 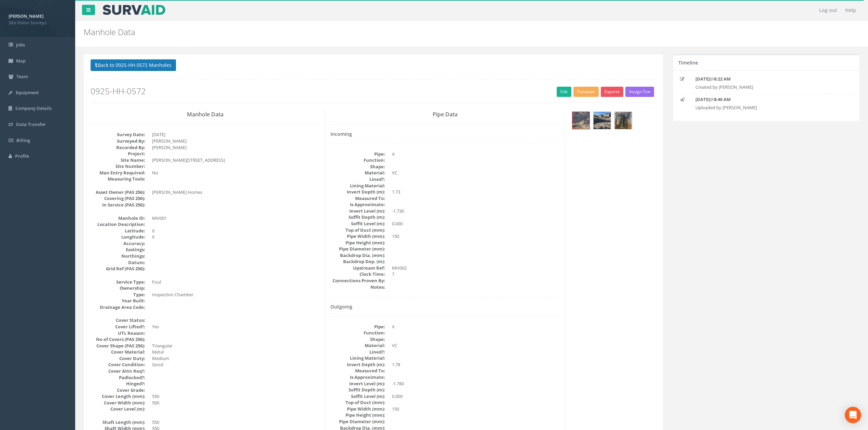 What do you see at coordinates (118, 160) in the screenshot?
I see `dt: Site Name:` at bounding box center [118, 160].